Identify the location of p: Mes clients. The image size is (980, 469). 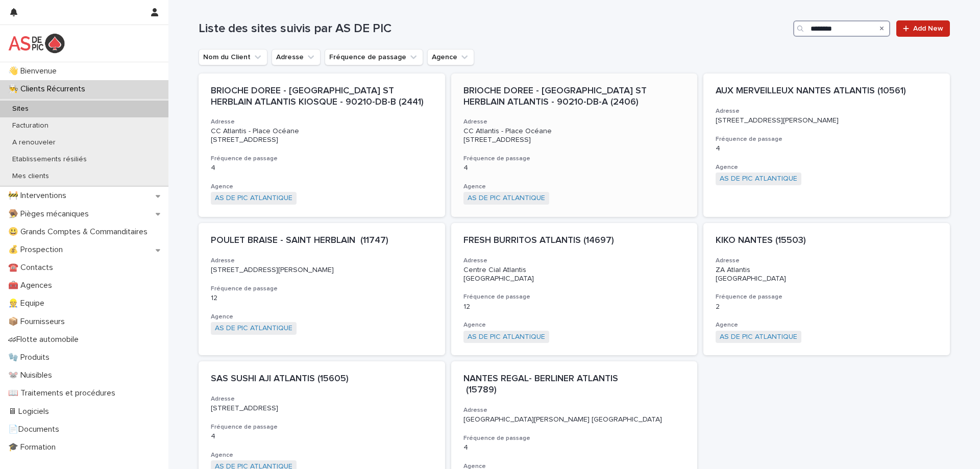
(31, 176).